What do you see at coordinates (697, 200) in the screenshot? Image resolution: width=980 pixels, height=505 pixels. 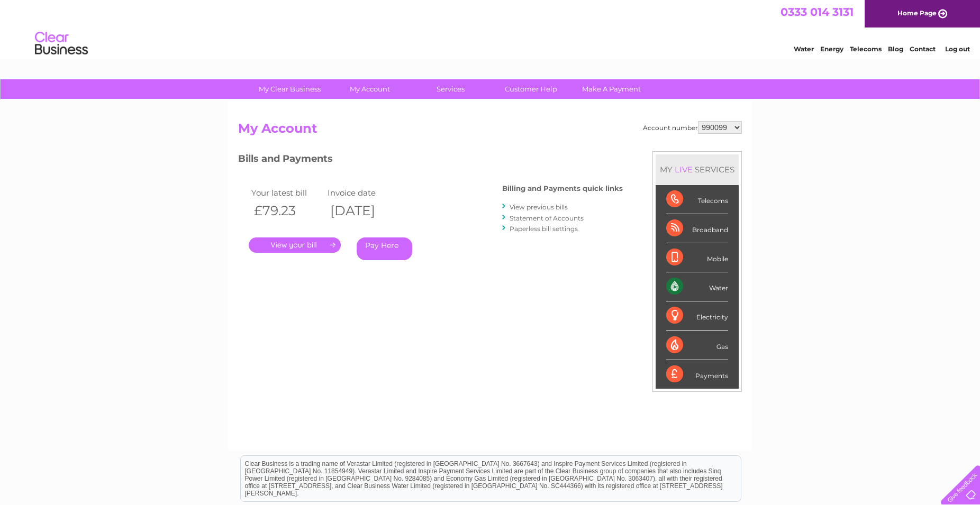 I see `div: Telecoms` at bounding box center [697, 200].